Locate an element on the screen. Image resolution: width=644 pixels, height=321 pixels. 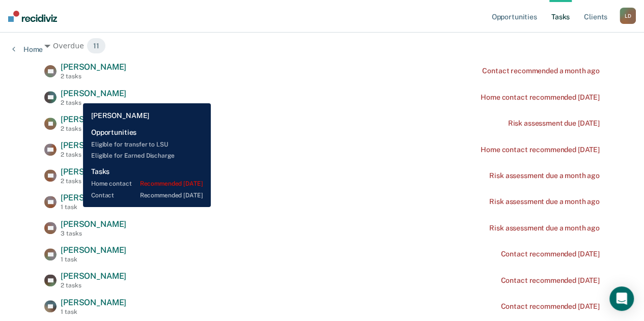
a: Home is located at coordinates (28, 49).